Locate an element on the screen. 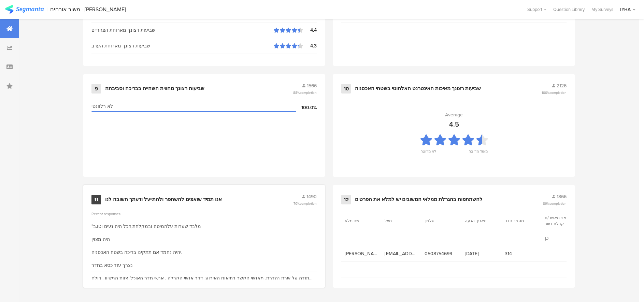  div: מאוד מרוצה is located at coordinates (478, 153).